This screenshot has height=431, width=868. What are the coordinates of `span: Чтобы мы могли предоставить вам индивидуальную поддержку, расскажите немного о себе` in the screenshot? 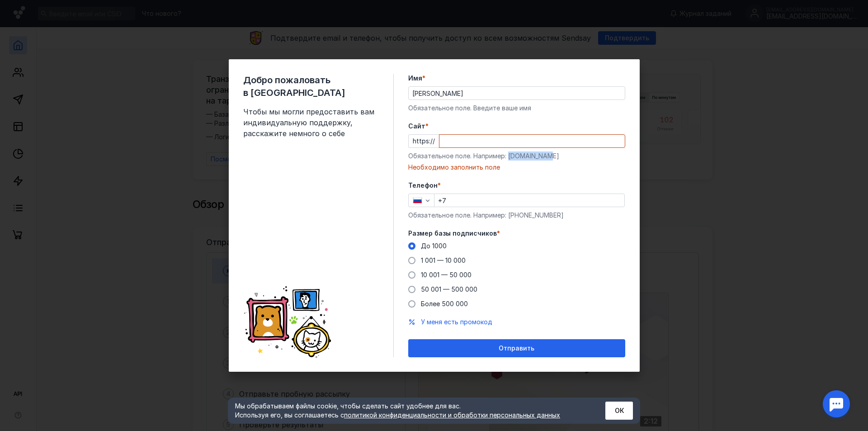 It's located at (311, 123).